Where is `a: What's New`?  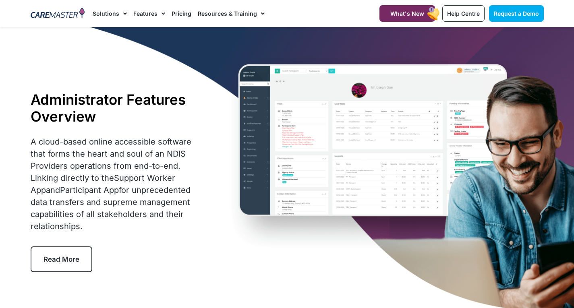 a: What's New is located at coordinates (407, 13).